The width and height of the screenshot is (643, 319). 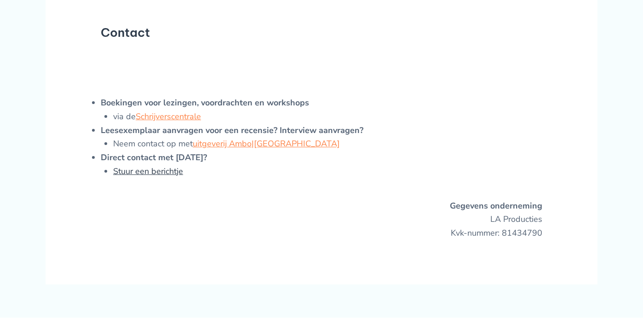 I want to click on h1: Contact, so click(x=321, y=32).